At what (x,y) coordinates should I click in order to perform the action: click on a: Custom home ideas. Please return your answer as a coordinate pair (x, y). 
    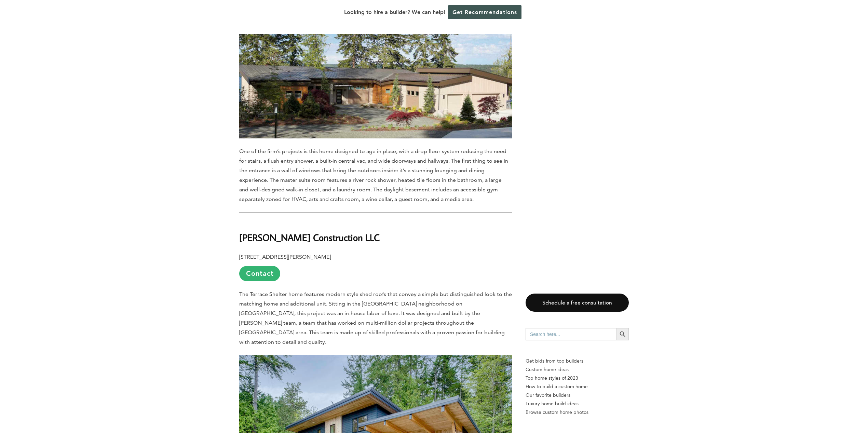
    Looking at the image, I should click on (577, 369).